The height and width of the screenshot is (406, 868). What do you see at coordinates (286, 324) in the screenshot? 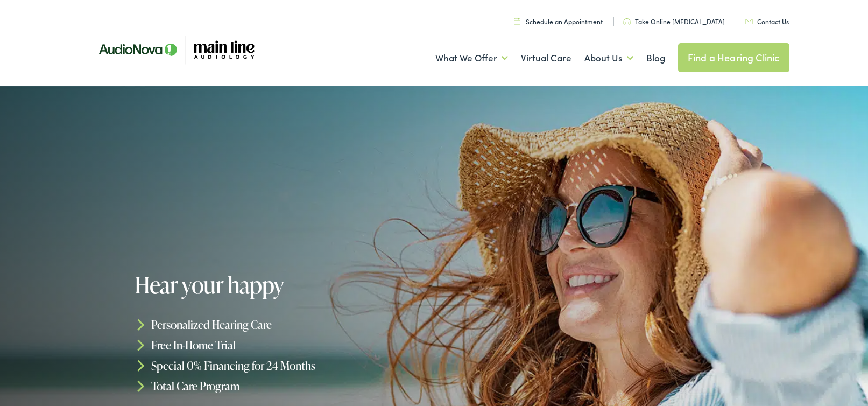
I see `li: Personalized Hearing Care` at bounding box center [286, 324].